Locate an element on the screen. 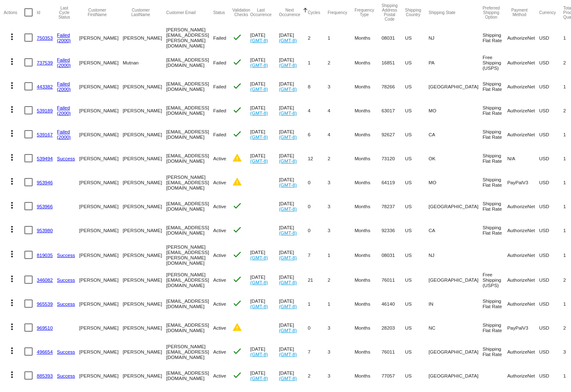 The width and height of the screenshot is (571, 392). mat-cell: 64119 is located at coordinates (393, 182).